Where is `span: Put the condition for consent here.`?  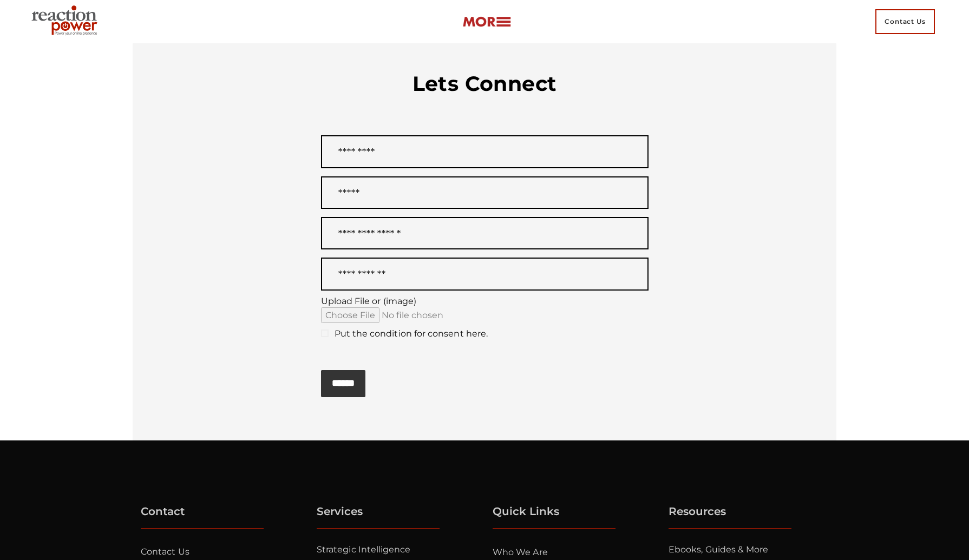 span: Put the condition for consent here. is located at coordinates (404, 333).